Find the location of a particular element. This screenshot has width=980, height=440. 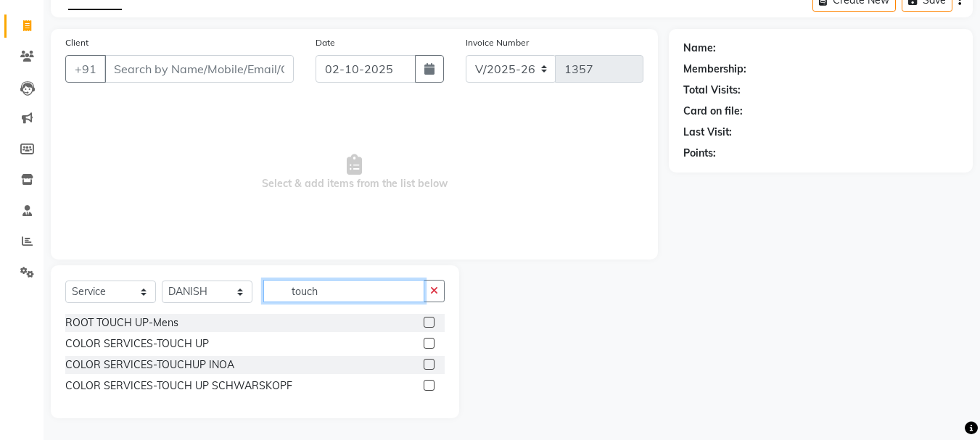

div: COLOR SERVICES-TOUCH UP SCHWARSKOPF is located at coordinates (178, 386).